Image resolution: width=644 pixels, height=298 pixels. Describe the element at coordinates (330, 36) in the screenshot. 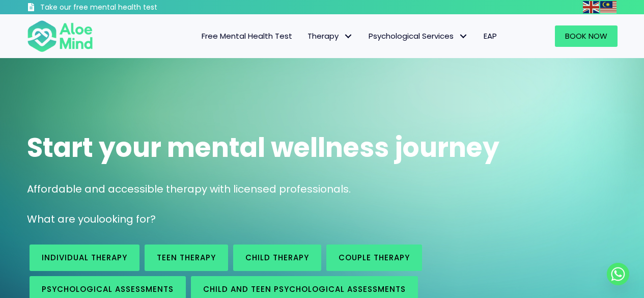

I see `a: TherapyTherapy: submenu` at that location.